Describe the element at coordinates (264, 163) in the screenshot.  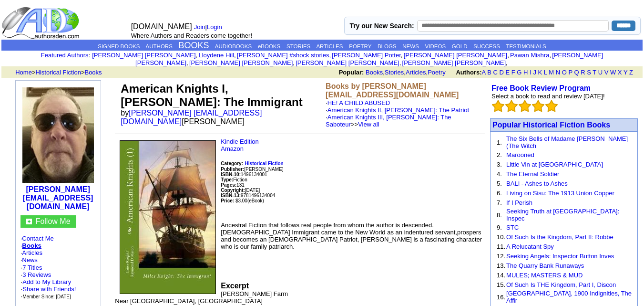
I see `b: Historical Fiction` at that location.